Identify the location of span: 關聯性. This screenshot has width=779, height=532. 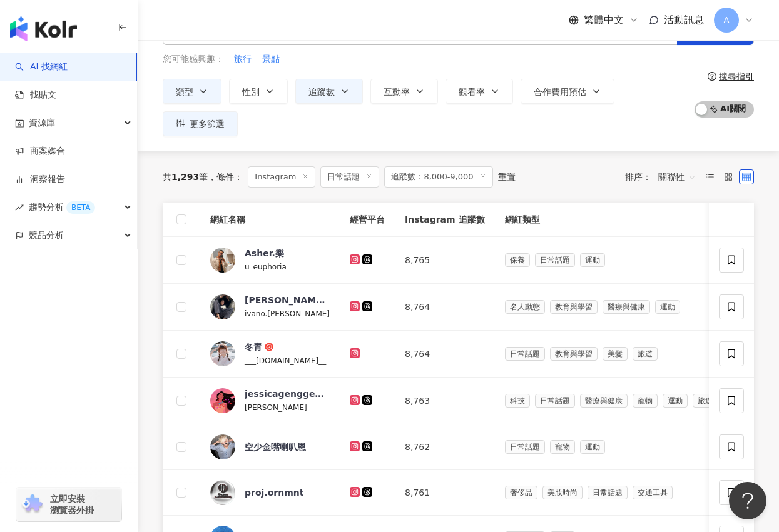
(677, 177).